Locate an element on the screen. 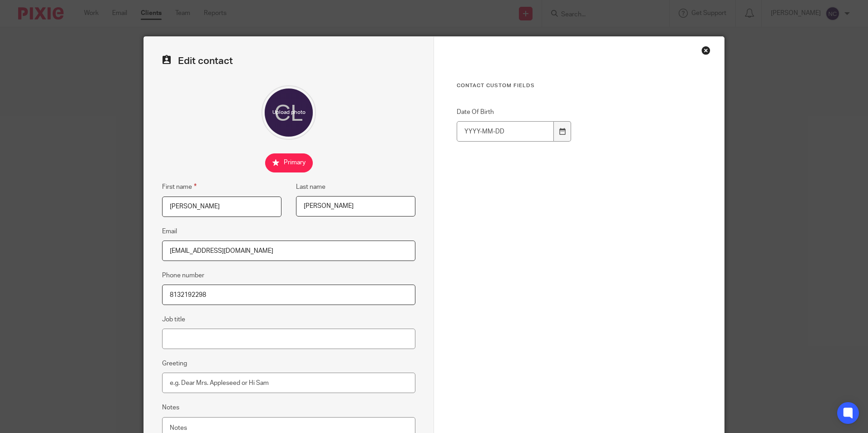  label: Greeting is located at coordinates (174, 364).